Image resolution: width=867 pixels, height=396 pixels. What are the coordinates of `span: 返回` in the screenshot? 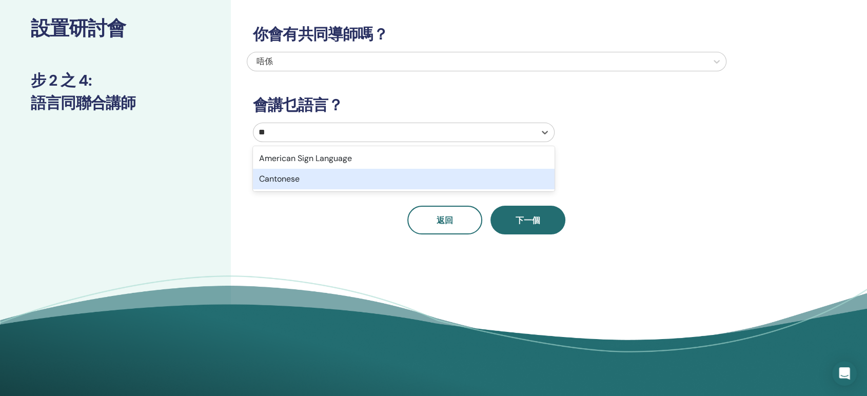 It's located at (445, 220).